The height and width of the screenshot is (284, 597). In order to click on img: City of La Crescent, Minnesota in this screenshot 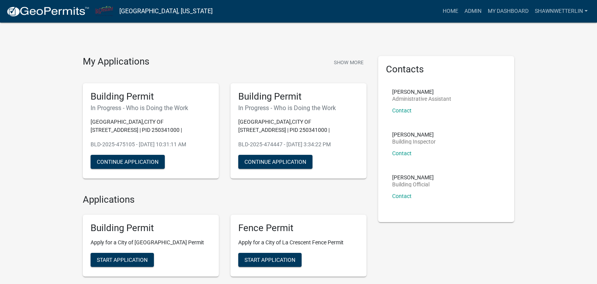, I will do `click(104, 11)`.